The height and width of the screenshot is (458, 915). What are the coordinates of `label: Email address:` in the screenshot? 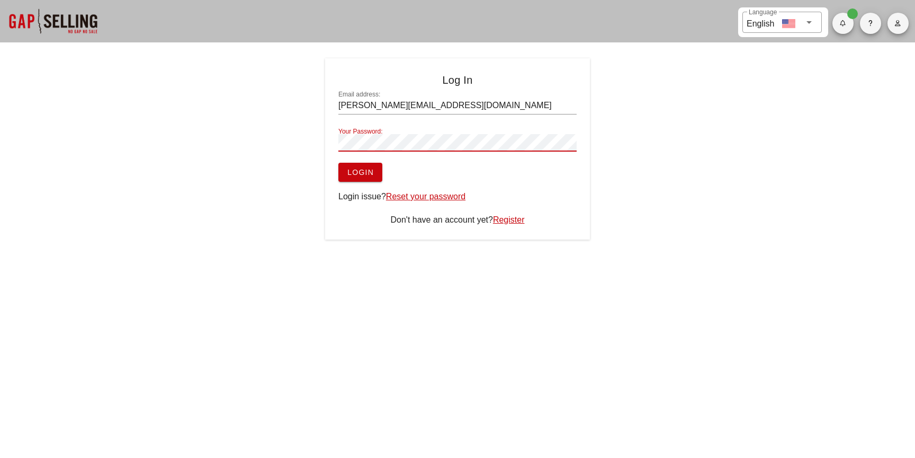 It's located at (359, 94).